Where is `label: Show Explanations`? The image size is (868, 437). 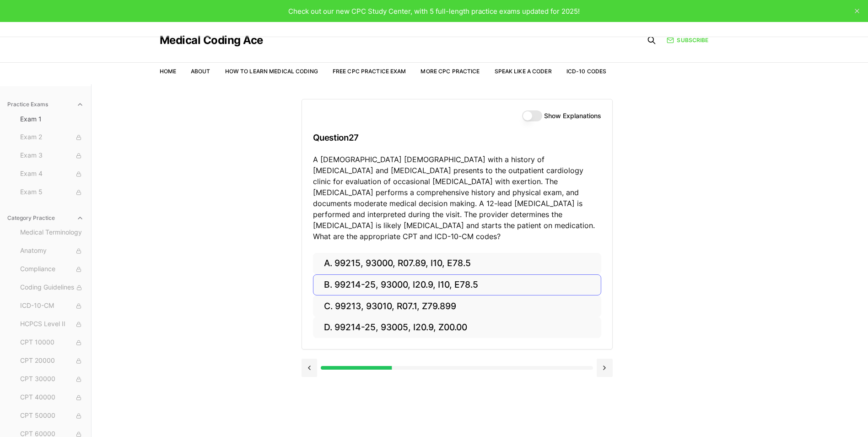
label: Show Explanations is located at coordinates (572, 116).